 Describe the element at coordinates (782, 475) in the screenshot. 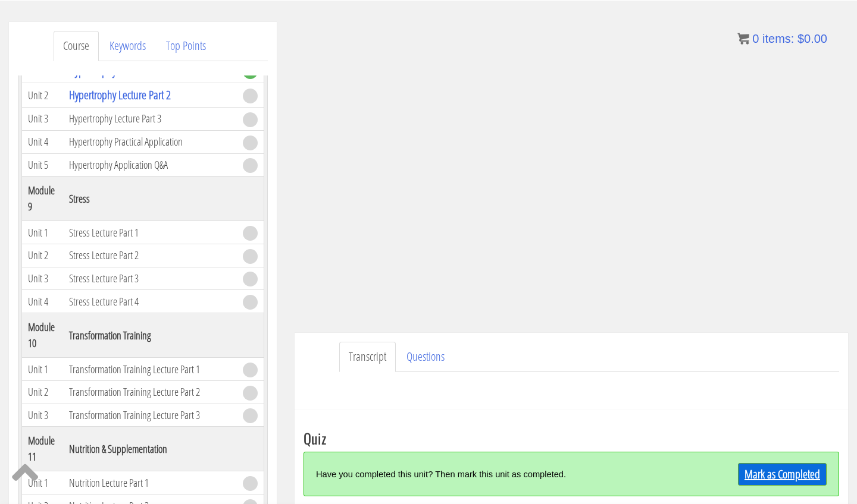

I see `a: Mark as Completed` at that location.